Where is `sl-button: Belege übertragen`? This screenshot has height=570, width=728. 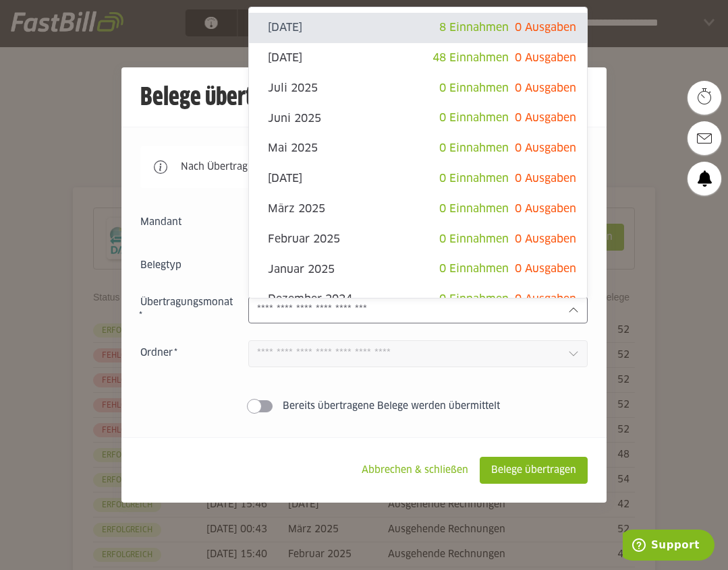
sl-button: Belege übertragen is located at coordinates (533, 470).